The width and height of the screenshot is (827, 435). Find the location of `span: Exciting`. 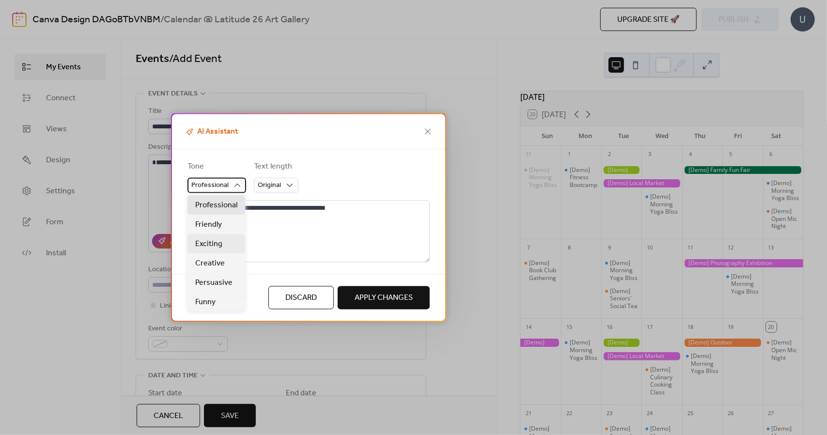

span: Exciting is located at coordinates (209, 244).